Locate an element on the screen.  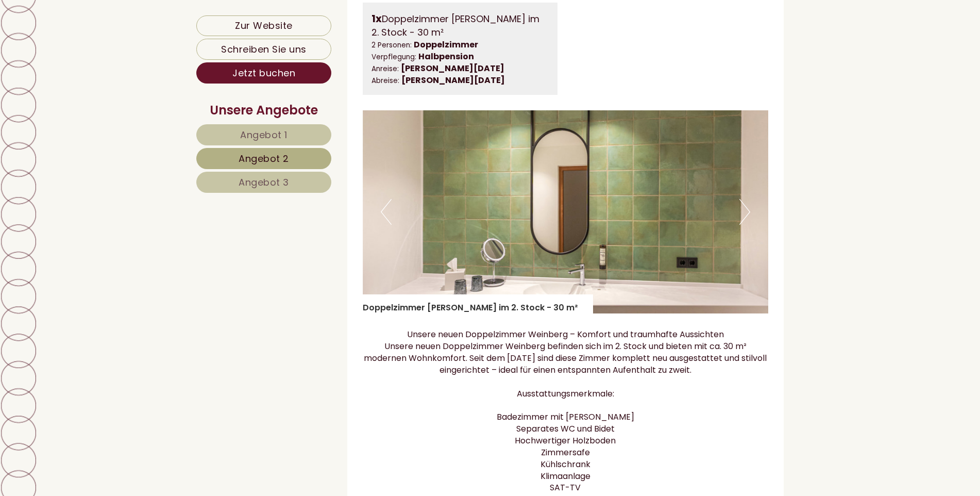
button: Next is located at coordinates (745, 212).